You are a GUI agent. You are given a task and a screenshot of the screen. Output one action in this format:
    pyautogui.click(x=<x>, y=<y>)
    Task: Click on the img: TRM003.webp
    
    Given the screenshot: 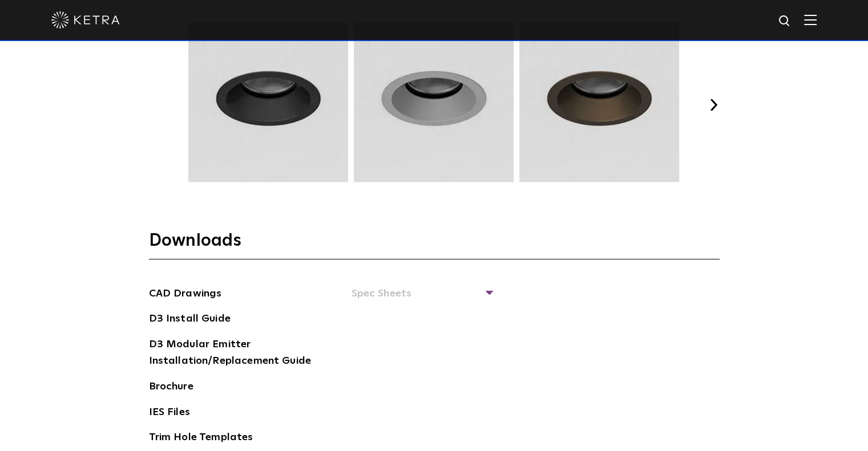 What is the action you would take?
    pyautogui.click(x=434, y=102)
    